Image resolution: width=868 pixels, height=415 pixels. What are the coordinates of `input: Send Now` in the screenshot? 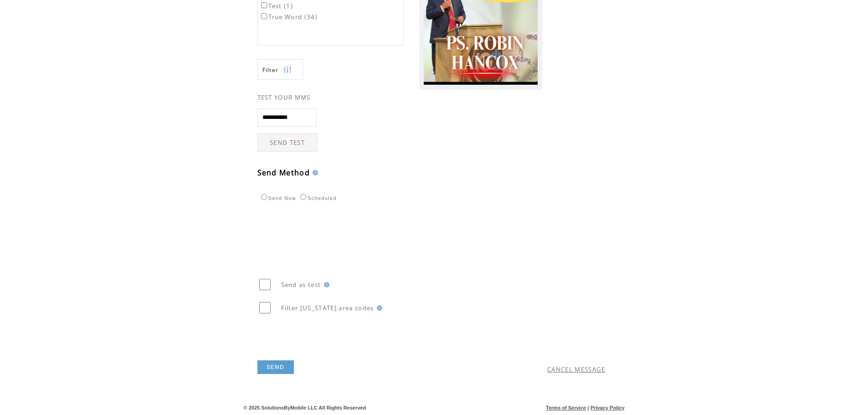 It's located at (264, 197).